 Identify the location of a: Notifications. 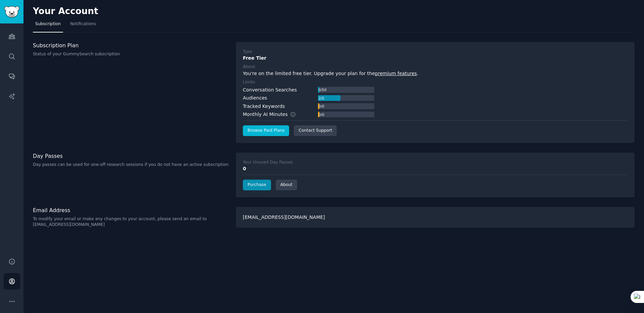
(83, 25).